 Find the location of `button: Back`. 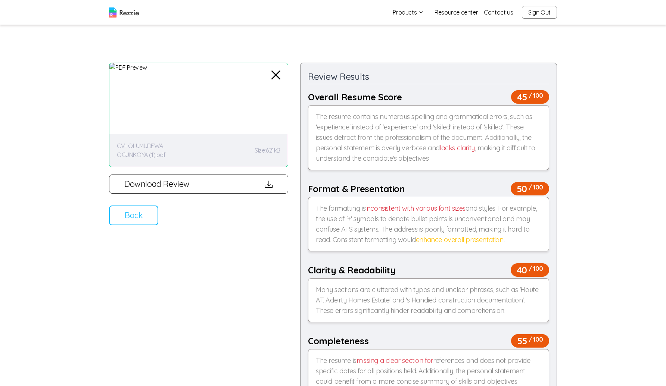

button: Back is located at coordinates (134, 215).